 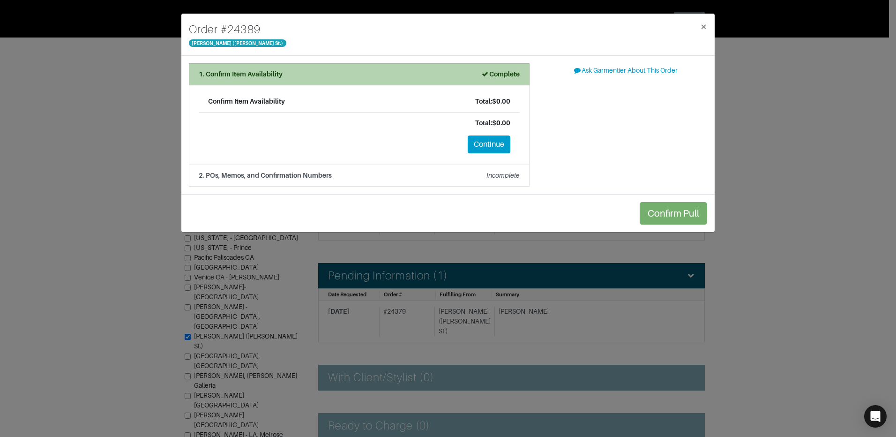 I want to click on button: Ask Garmentier About This Order, so click(x=625, y=70).